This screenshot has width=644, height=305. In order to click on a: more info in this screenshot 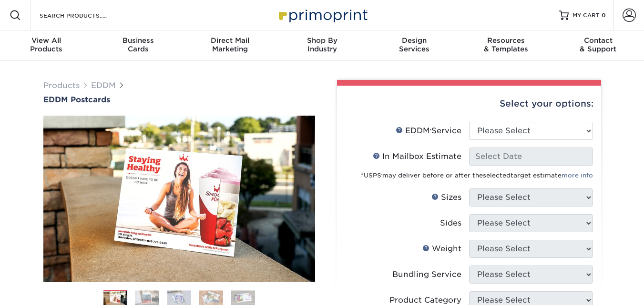, I will do `click(577, 175)`.